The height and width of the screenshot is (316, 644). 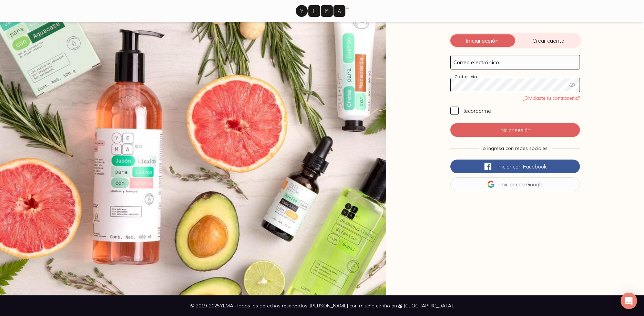 What do you see at coordinates (465, 76) in the screenshot?
I see `label: Contraseña` at bounding box center [465, 76].